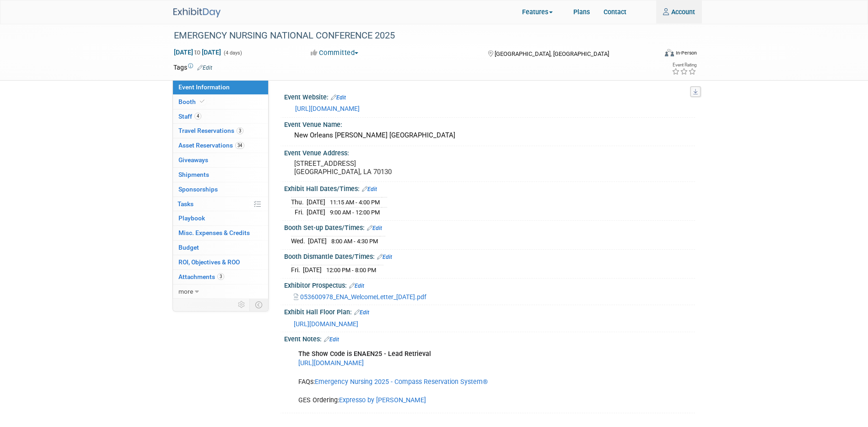  I want to click on td: Wed., so click(299, 240).